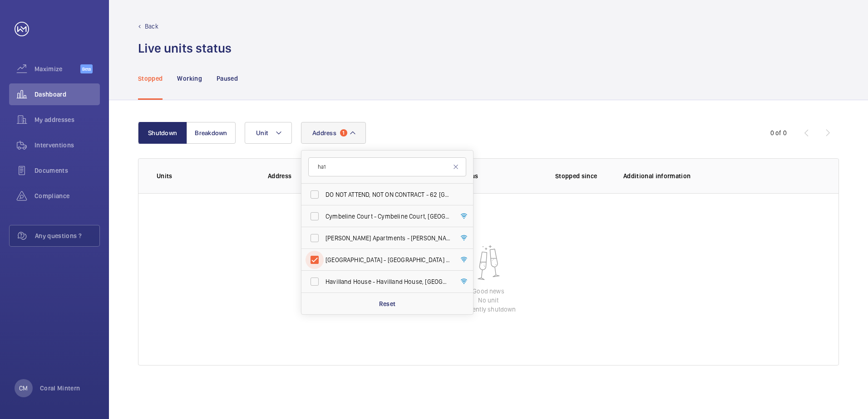 This screenshot has height=419, width=868. I want to click on div: 0 of 0, so click(778, 133).